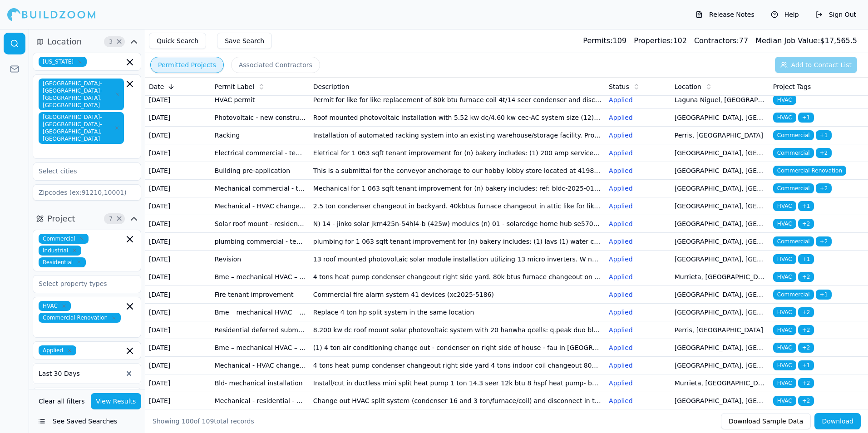 The image size is (868, 433). I want to click on td: This is a submittal for the conveyor anchorage to our hobby lobby store located at 4198 e. [GEOGR..., so click(457, 170).